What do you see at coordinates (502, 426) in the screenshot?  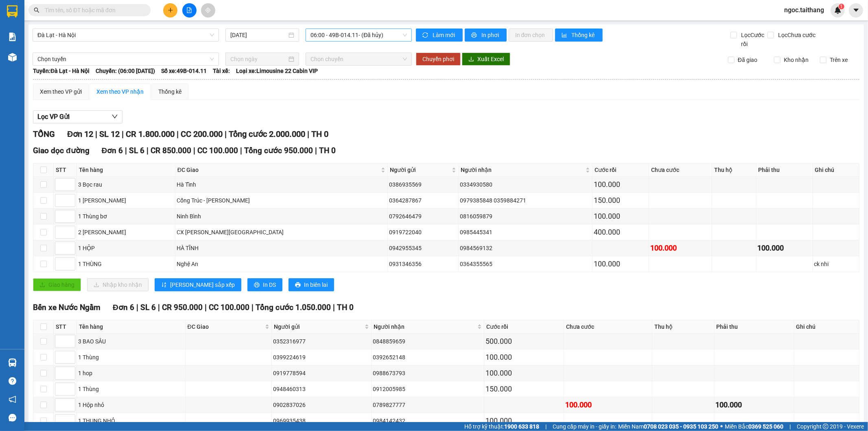 I see `span: Hỗ trợ kỹ thuật:` at bounding box center [502, 426].